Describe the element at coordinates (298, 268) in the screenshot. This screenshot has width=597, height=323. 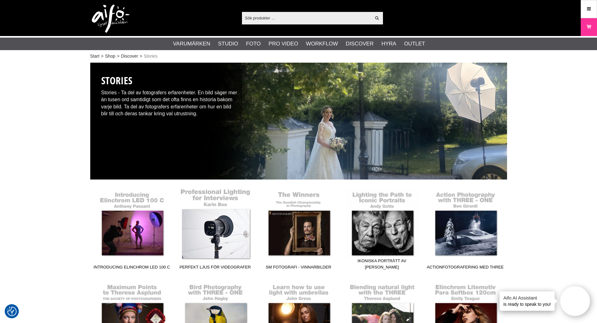
I see `span: SM Fotografi - Vinnarbilder` at that location.